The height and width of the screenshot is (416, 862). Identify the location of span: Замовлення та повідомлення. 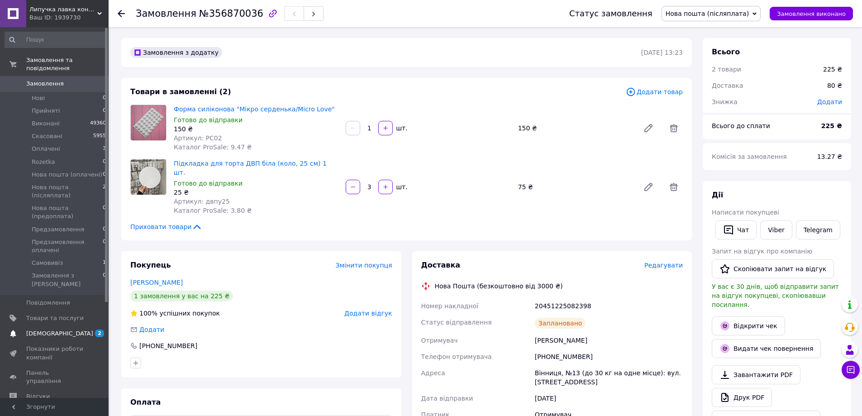
(67, 64).